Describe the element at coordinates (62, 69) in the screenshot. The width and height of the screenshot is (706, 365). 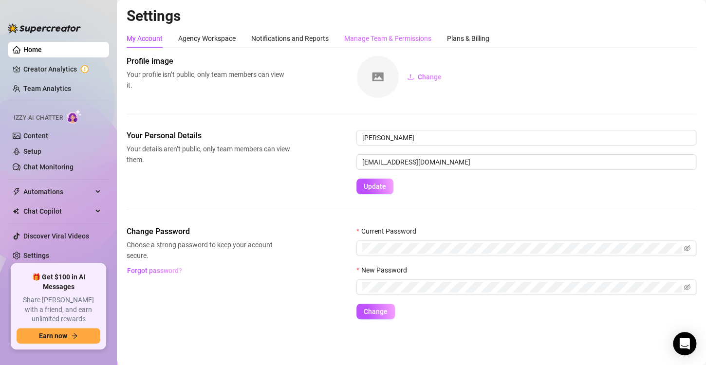
I see `a: Creator Analytics exclamation-circle` at that location.